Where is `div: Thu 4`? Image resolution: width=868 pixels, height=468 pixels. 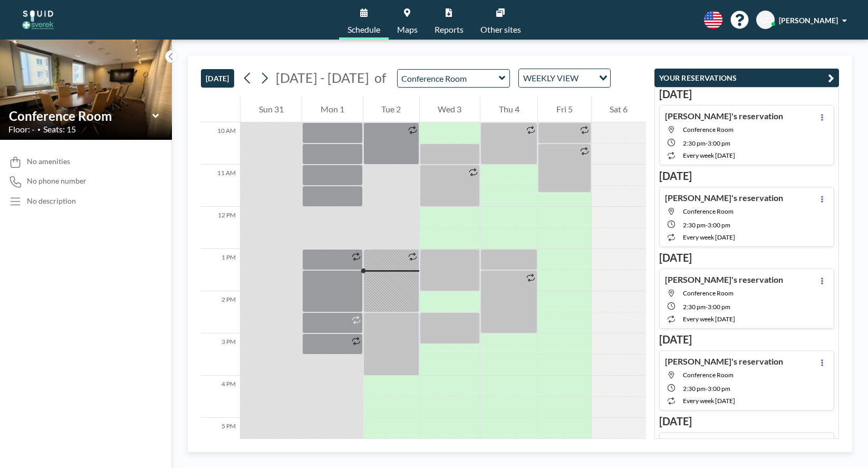
div: Thu 4 is located at coordinates (509, 109).